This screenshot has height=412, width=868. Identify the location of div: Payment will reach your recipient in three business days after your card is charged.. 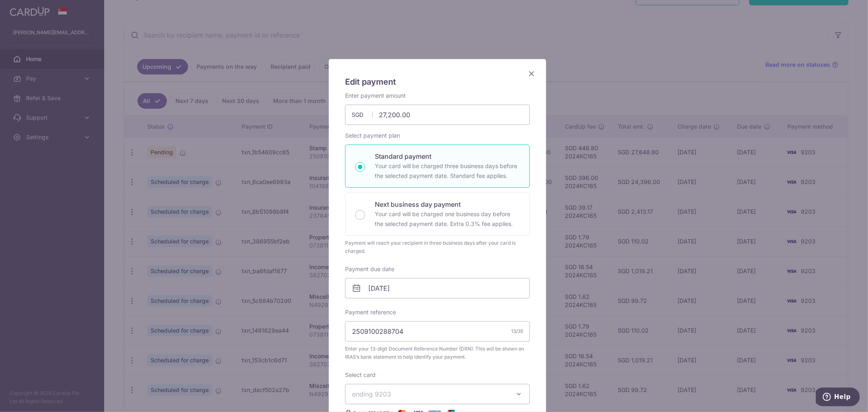
(437, 247).